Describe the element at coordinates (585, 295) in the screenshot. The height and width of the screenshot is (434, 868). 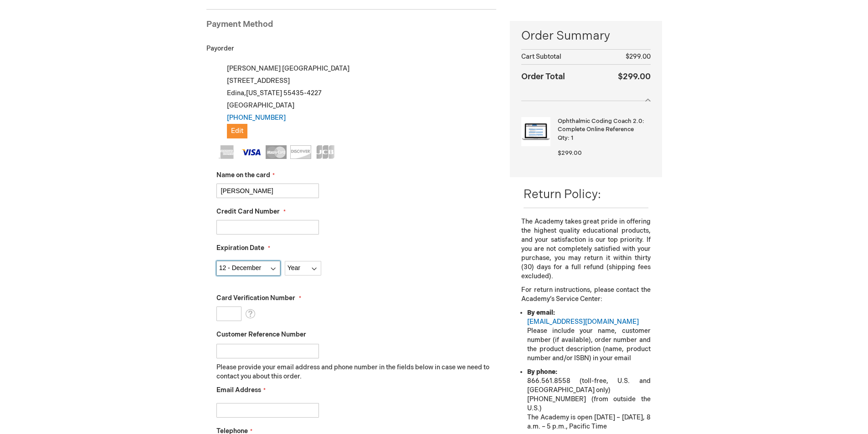
I see `p: For return instructions, please contact the Academy’s Service Center:` at that location.